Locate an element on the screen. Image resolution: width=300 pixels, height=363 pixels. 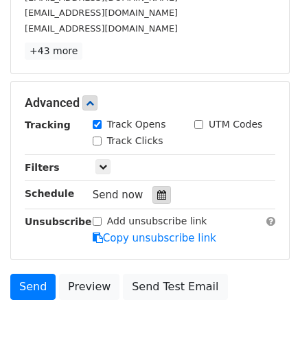
a: Copy unsubscribe link is located at coordinates (154, 238).